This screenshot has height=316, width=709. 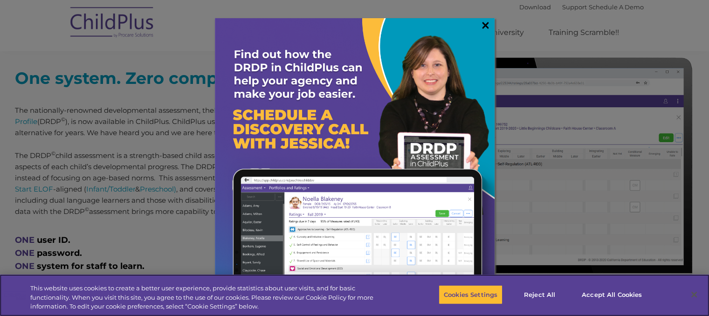 What do you see at coordinates (540, 295) in the screenshot?
I see `button: Reject All` at bounding box center [540, 295].